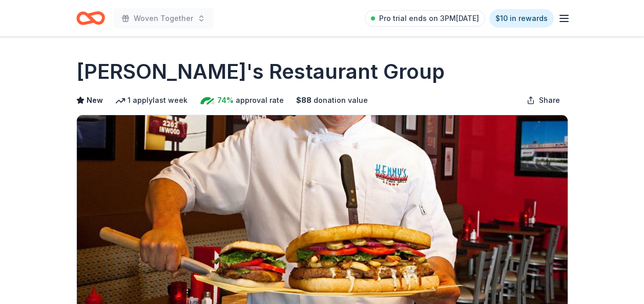 The width and height of the screenshot is (644, 304). I want to click on span: 74%, so click(225, 100).